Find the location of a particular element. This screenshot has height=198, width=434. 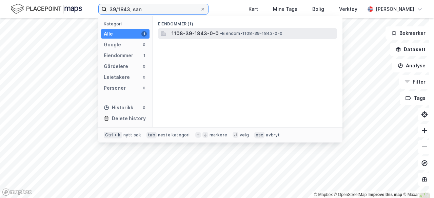

div: Kontrollprogram for chat is located at coordinates (417, 182).